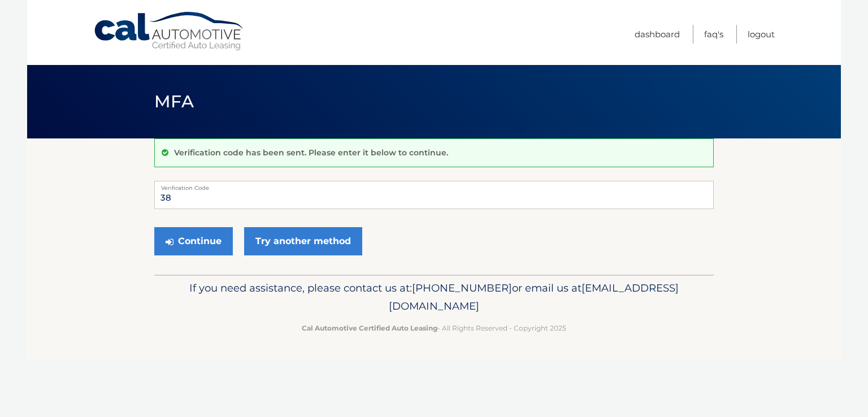 The width and height of the screenshot is (868, 417). What do you see at coordinates (434, 327) in the screenshot?
I see `p: - All Rights Reserved - Copyright 2025` at bounding box center [434, 327].